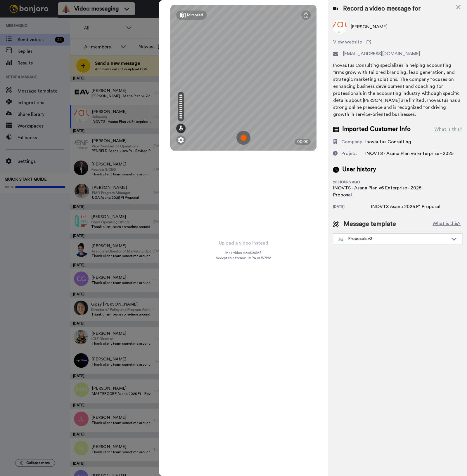 Image resolution: width=467 pixels, height=476 pixels. Describe the element at coordinates (359, 170) in the screenshot. I see `span: User history` at that location.